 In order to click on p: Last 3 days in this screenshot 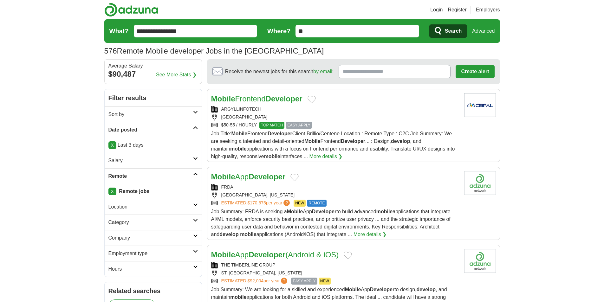, I will do `click(153, 145)`.